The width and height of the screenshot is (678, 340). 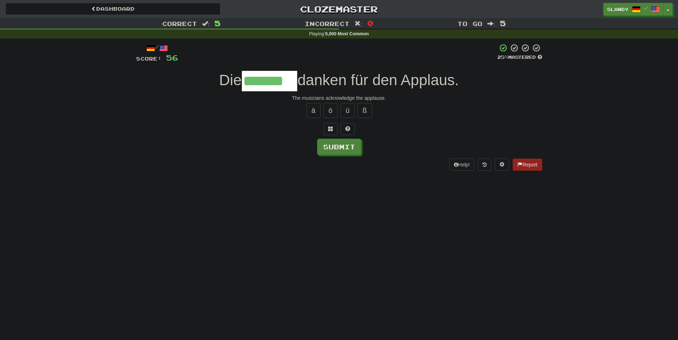 I want to click on span: To go, so click(x=470, y=24).